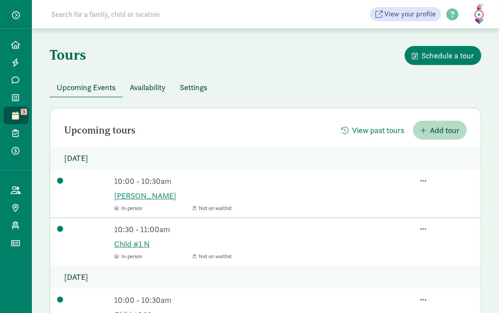 The height and width of the screenshot is (313, 499). What do you see at coordinates (410, 14) in the screenshot?
I see `span: View your profile` at bounding box center [410, 14].